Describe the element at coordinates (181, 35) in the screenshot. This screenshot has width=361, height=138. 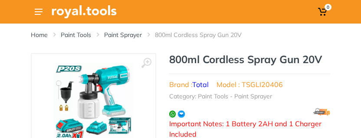
I see `nav: breadcrumb` at that location.